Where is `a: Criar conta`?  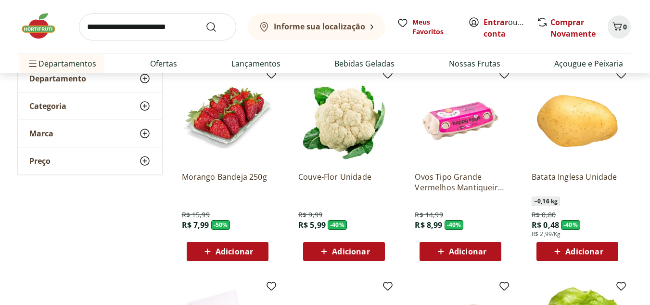 a: Criar conta is located at coordinates (510, 28).